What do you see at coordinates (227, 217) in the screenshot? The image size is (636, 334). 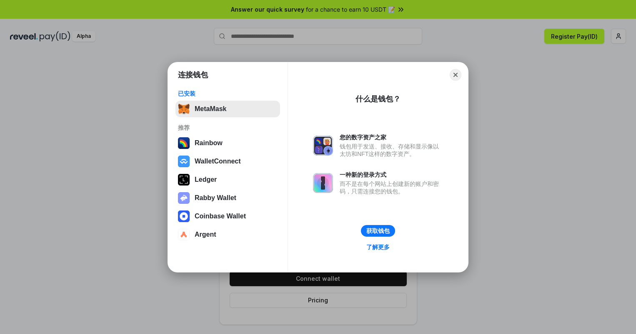 I see `button: Coinbase Wallet` at bounding box center [227, 217].